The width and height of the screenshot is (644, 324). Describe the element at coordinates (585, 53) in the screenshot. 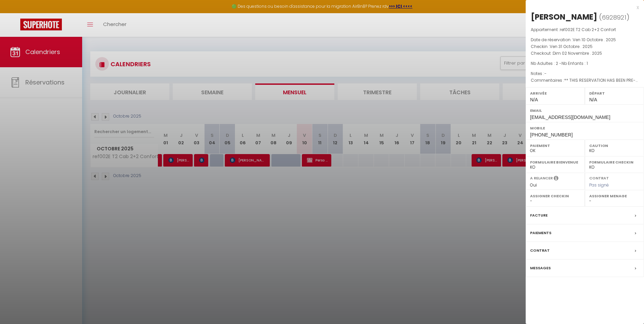

I see `p: Checkout :` at that location.